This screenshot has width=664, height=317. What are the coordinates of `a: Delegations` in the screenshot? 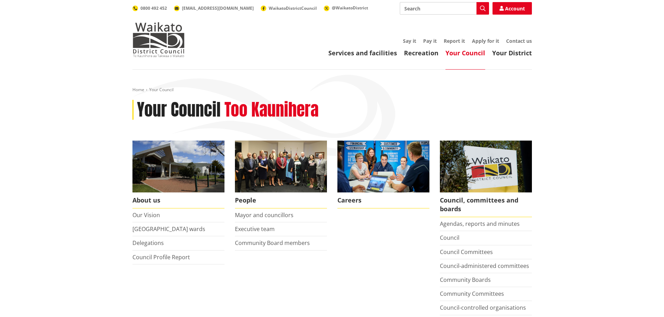 It's located at (148, 243).